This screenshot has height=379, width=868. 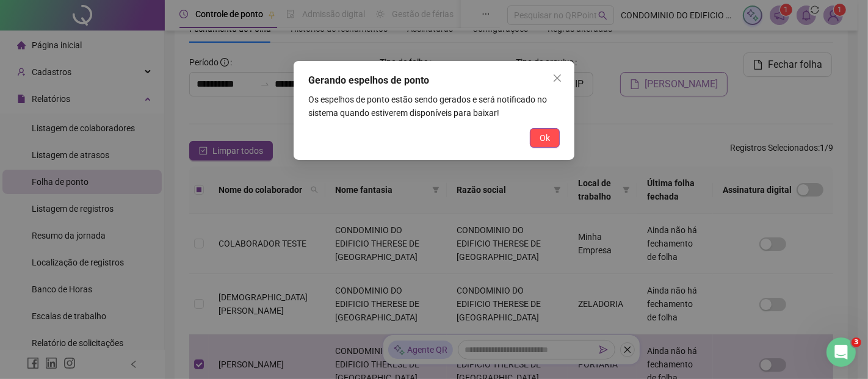 I want to click on span: Ok, so click(x=544, y=138).